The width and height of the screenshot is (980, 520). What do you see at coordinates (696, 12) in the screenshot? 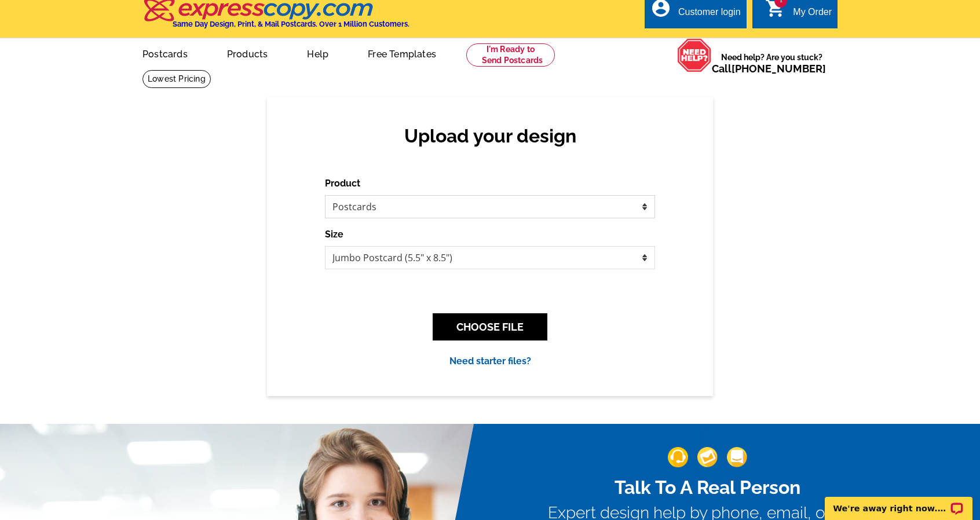
I see `a: account_circle Customer login` at bounding box center [696, 12].